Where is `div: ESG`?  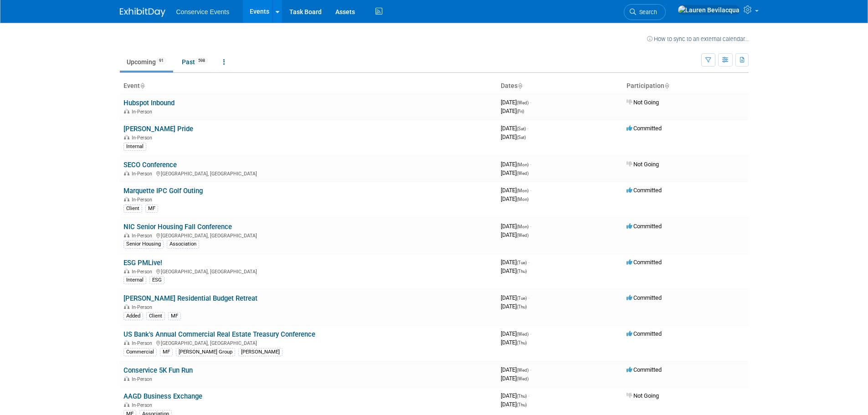
div: ESG is located at coordinates (157, 281).